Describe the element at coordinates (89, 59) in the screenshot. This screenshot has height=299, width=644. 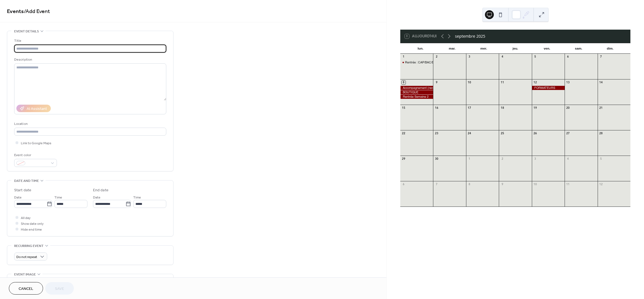
I see `div: Description` at that location.